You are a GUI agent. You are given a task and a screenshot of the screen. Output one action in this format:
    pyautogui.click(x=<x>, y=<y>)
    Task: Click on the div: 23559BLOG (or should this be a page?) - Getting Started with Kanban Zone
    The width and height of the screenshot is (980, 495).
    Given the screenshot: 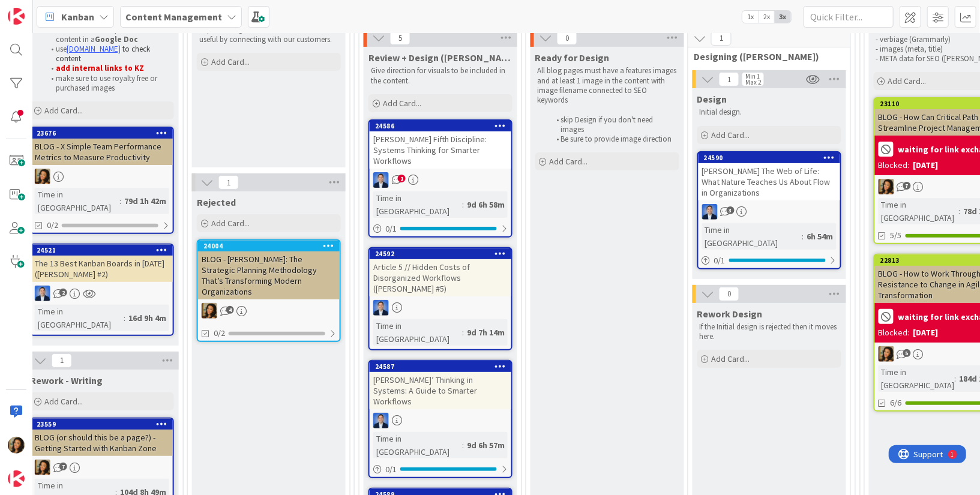 What is the action you would take?
    pyautogui.click(x=102, y=437)
    